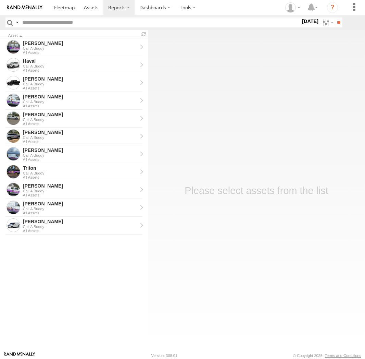  I want to click on span: Refresh, so click(144, 34).